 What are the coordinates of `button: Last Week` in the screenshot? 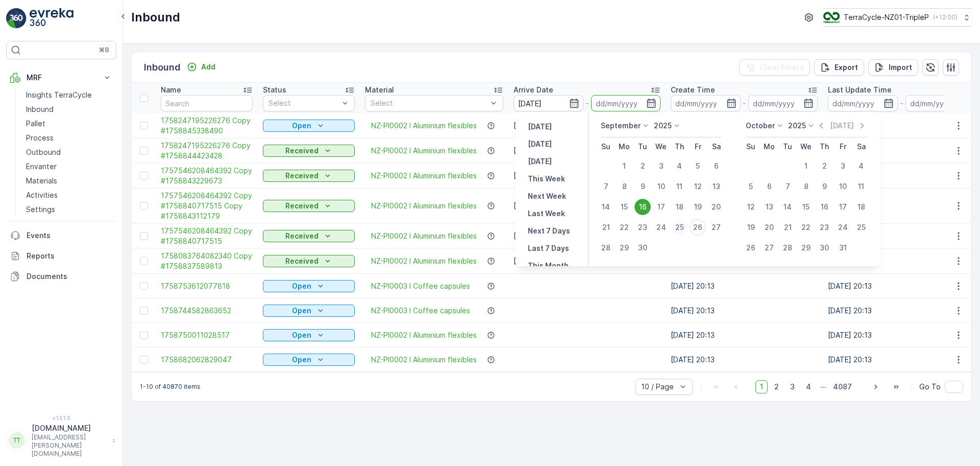 It's located at (546, 214).